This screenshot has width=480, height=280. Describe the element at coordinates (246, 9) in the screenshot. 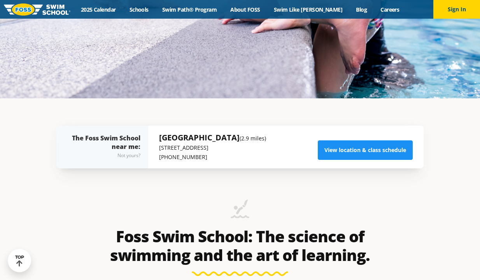

I see `a: About FOSS` at that location.